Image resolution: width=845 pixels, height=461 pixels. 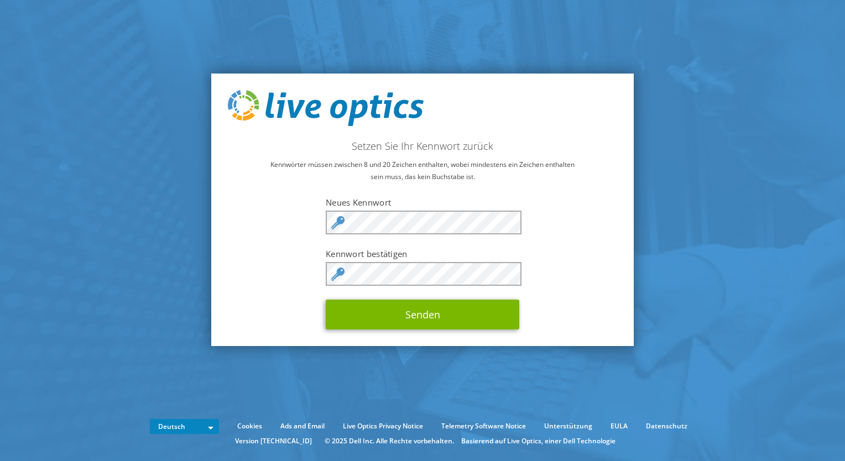 I want to click on a: Unterstützung, so click(x=568, y=427).